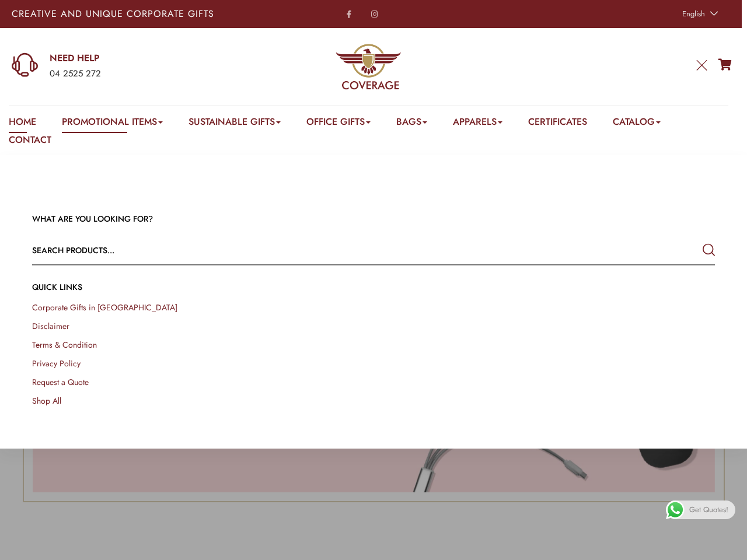 This screenshot has height=560, width=747. Describe the element at coordinates (305, 250) in the screenshot. I see `input: Search products...` at that location.